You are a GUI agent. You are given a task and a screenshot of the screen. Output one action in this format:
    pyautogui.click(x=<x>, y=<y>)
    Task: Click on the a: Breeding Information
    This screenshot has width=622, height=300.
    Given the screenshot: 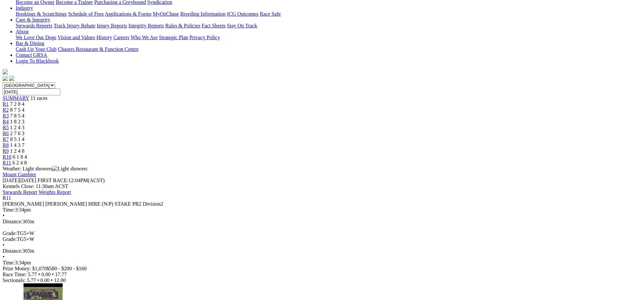 What is the action you would take?
    pyautogui.click(x=203, y=14)
    